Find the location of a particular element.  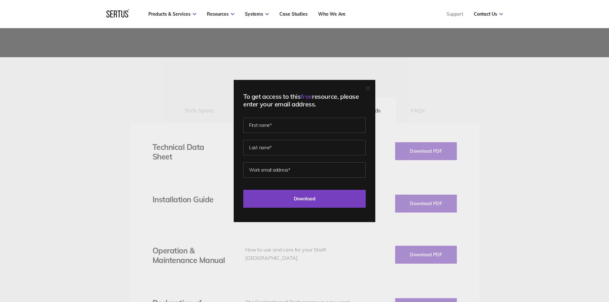

span: free is located at coordinates (306, 96).